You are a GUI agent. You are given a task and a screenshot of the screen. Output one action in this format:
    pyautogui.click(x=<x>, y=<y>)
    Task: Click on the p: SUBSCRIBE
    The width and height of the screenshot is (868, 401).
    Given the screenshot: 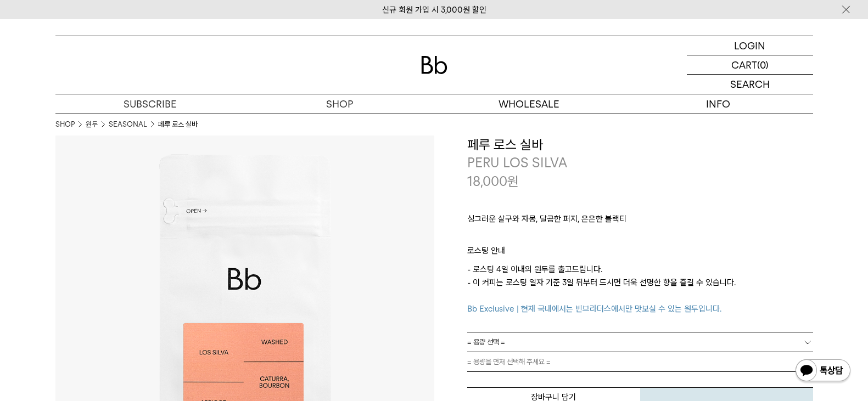 What is the action you would take?
    pyautogui.click(x=150, y=104)
    